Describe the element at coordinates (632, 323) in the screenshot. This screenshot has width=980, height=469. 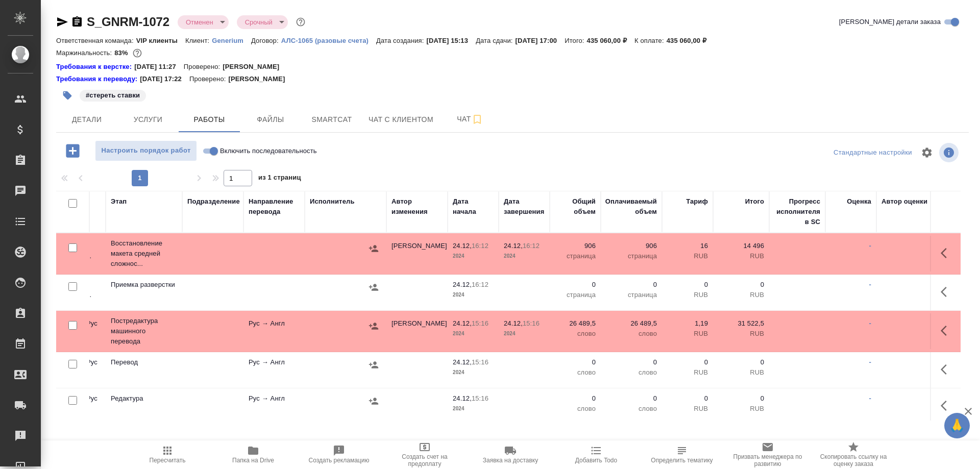
I see `p: 26 489,5` at that location.